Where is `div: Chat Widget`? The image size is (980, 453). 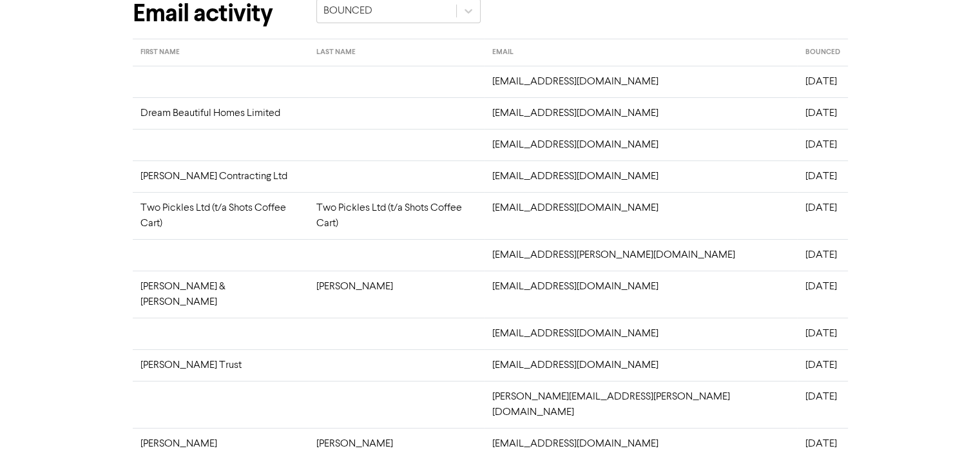
div: Chat Widget is located at coordinates (948, 422).